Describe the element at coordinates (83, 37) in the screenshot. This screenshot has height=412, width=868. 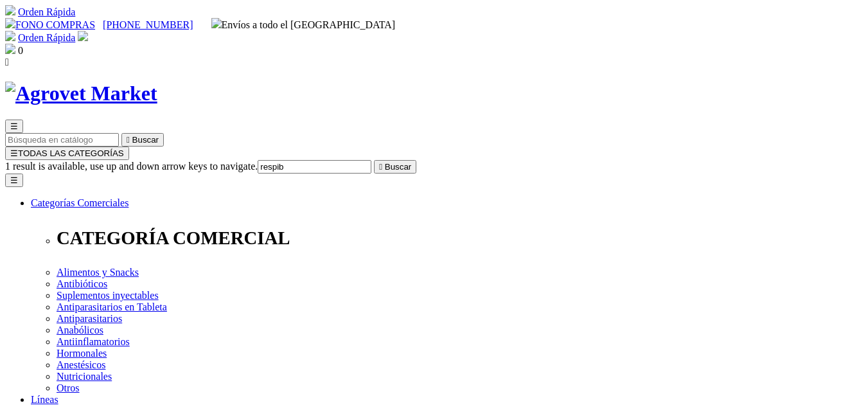
I see `a: Acceda a su cuenta de cliente` at that location.